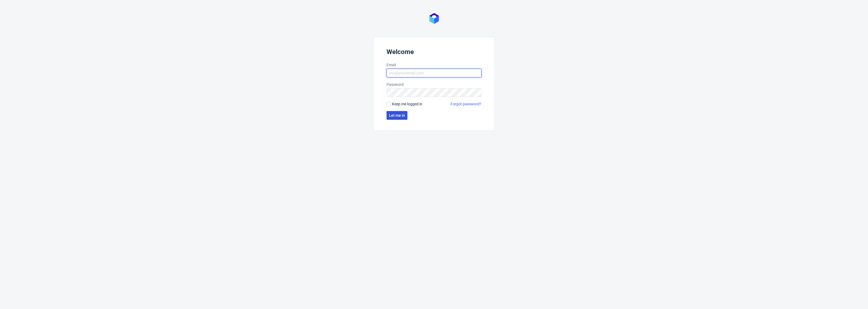  I want to click on span: Let me in, so click(397, 115).